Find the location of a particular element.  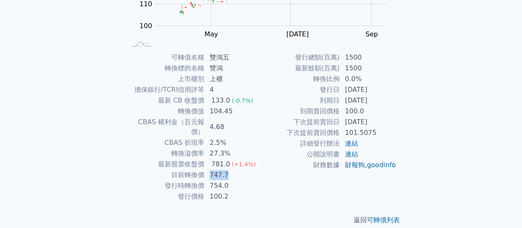

div: 781.0 is located at coordinates (221, 164).